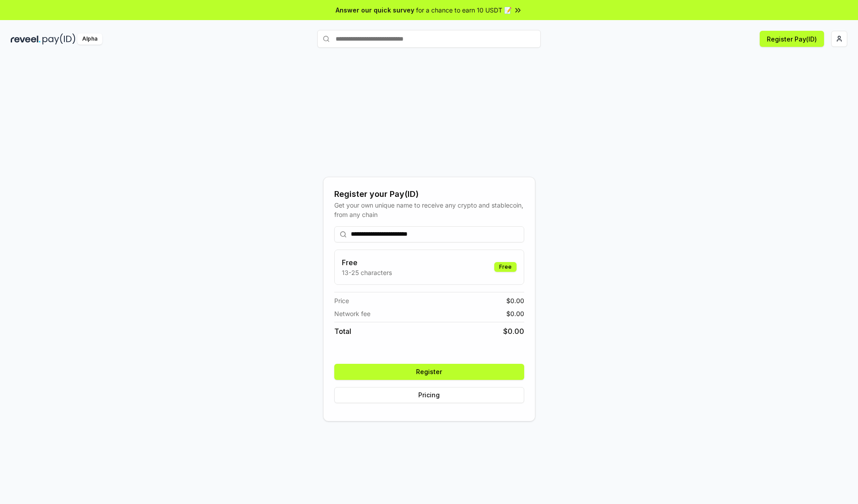  Describe the element at coordinates (59, 39) in the screenshot. I see `img: pay_id` at that location.